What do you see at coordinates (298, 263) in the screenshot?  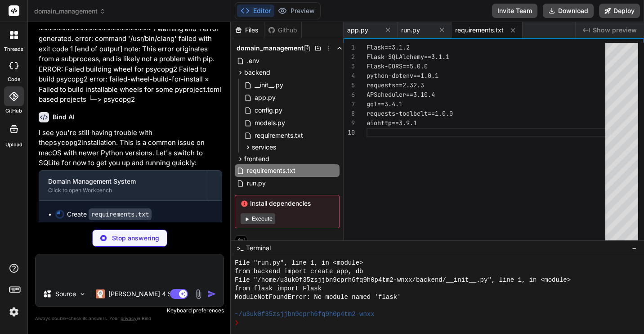 I see `span: File "run.py", line 1, in <module>` at bounding box center [298, 263].